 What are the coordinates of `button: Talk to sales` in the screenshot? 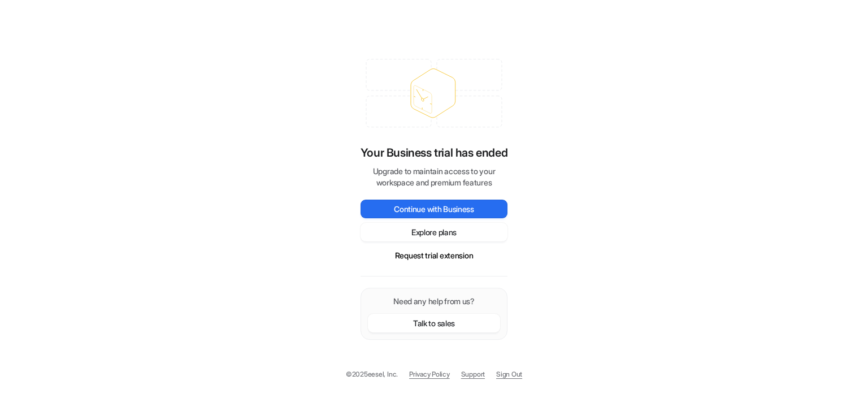 It's located at (434, 323).